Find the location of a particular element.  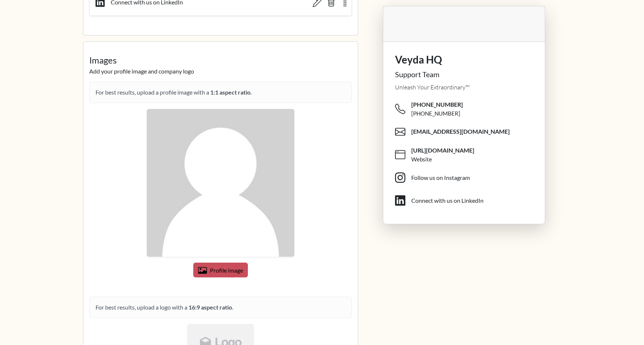

h1: Veyda HQ is located at coordinates (464, 60).